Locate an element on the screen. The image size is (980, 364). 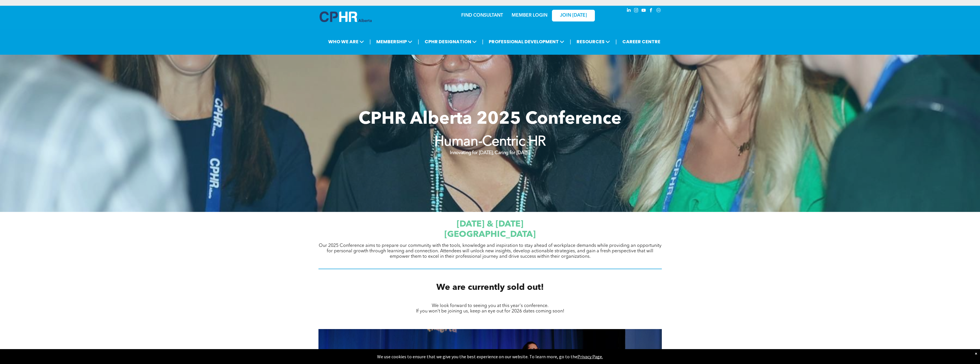
span: RESOURCES is located at coordinates (593, 41).